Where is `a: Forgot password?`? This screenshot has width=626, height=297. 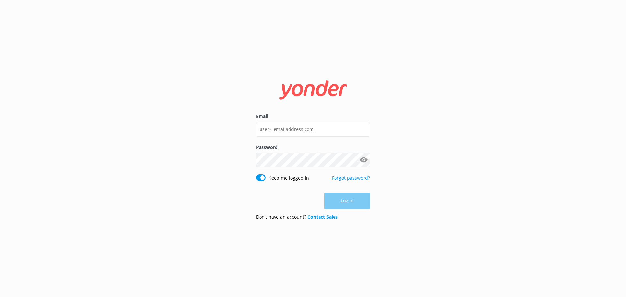 a: Forgot password? is located at coordinates (351, 178).